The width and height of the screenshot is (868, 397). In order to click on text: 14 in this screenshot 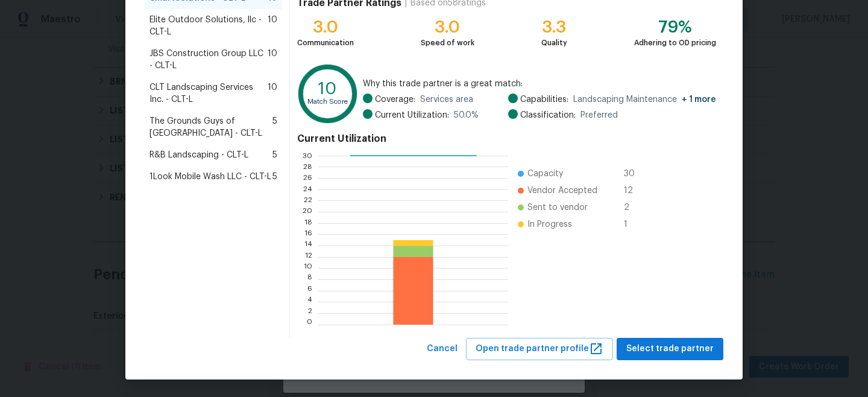, I will do `click(308, 246)`.